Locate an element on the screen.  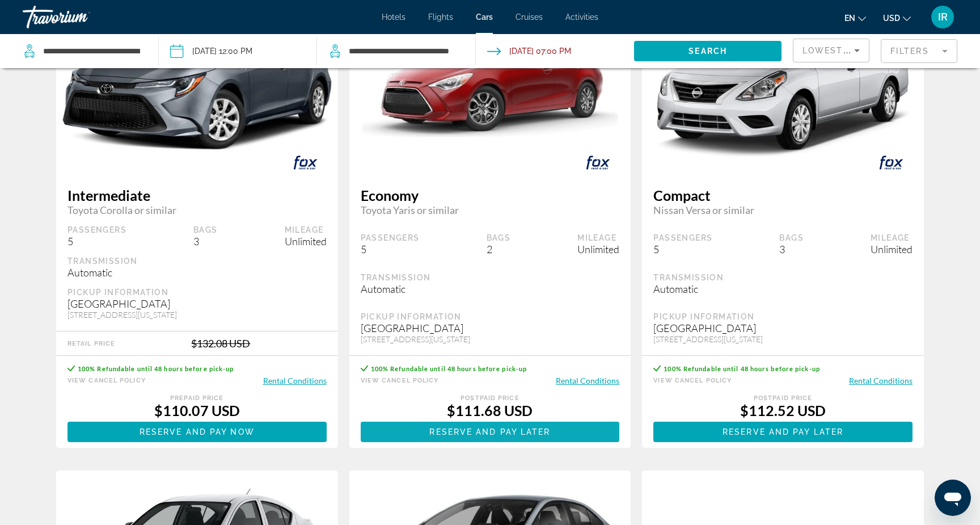
div: $132.08 USD is located at coordinates (221, 343).